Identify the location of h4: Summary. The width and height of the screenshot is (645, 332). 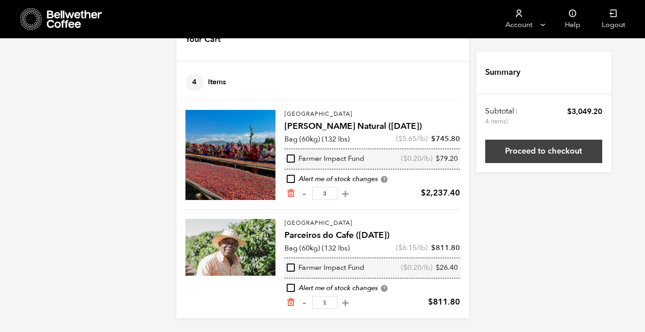
(503, 72).